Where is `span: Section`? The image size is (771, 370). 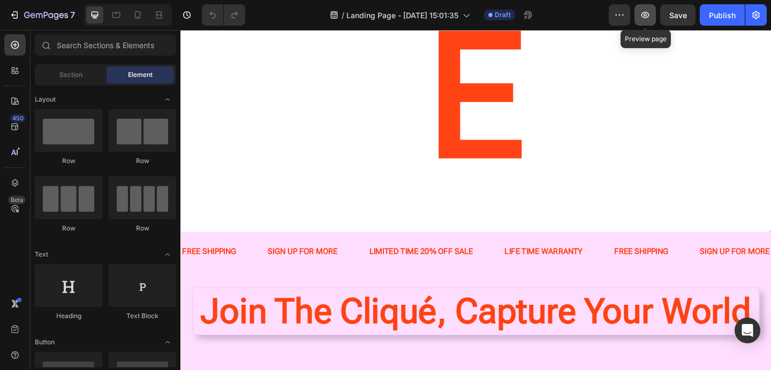
span: Section is located at coordinates (71, 75).